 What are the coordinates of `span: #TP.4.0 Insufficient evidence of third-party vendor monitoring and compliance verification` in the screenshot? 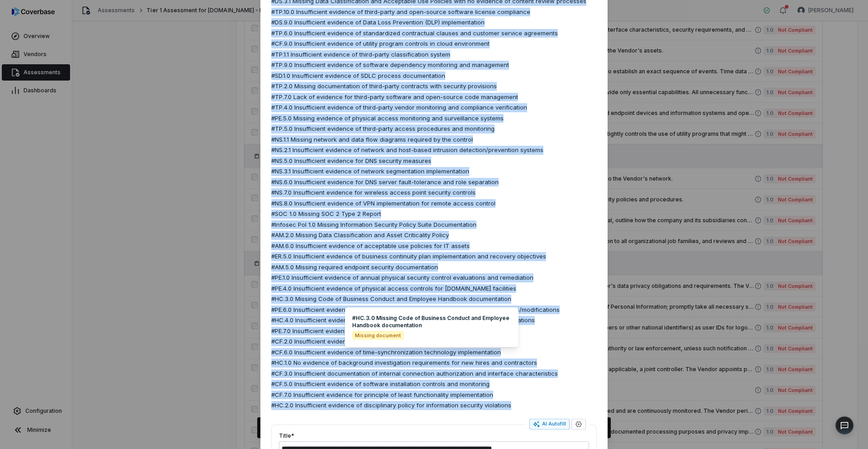 It's located at (400, 108).